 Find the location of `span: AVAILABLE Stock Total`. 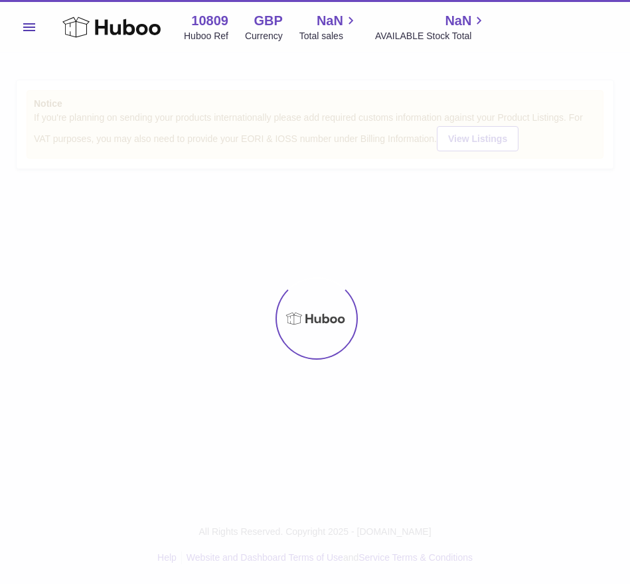

span: AVAILABLE Stock Total is located at coordinates (431, 36).